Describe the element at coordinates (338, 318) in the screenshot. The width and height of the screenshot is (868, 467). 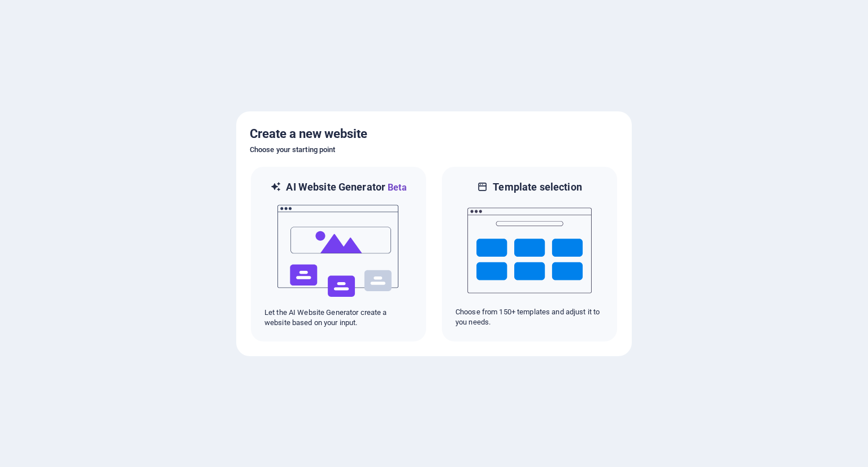
I see `p: Let the AI Website Generator create a website based on your input.` at that location.